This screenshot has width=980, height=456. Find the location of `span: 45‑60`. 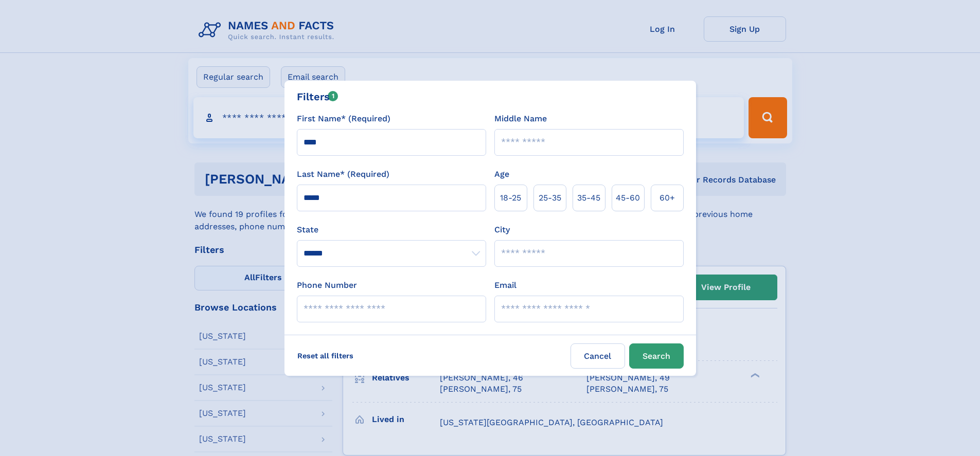

span: 45‑60 is located at coordinates (628, 198).